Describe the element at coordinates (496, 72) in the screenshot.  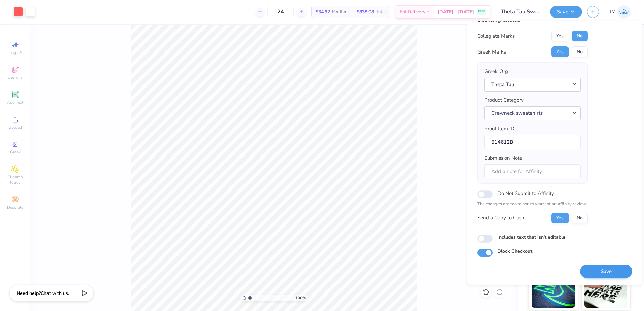
I see `label: Greek Org` at that location.